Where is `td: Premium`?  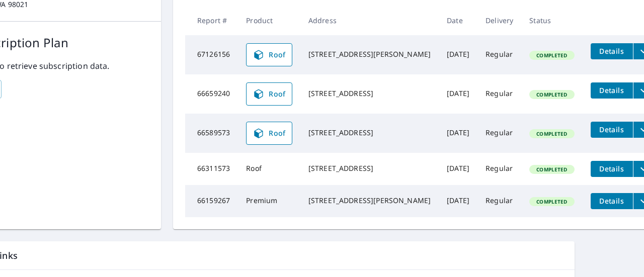 td: Premium is located at coordinates (269, 201).